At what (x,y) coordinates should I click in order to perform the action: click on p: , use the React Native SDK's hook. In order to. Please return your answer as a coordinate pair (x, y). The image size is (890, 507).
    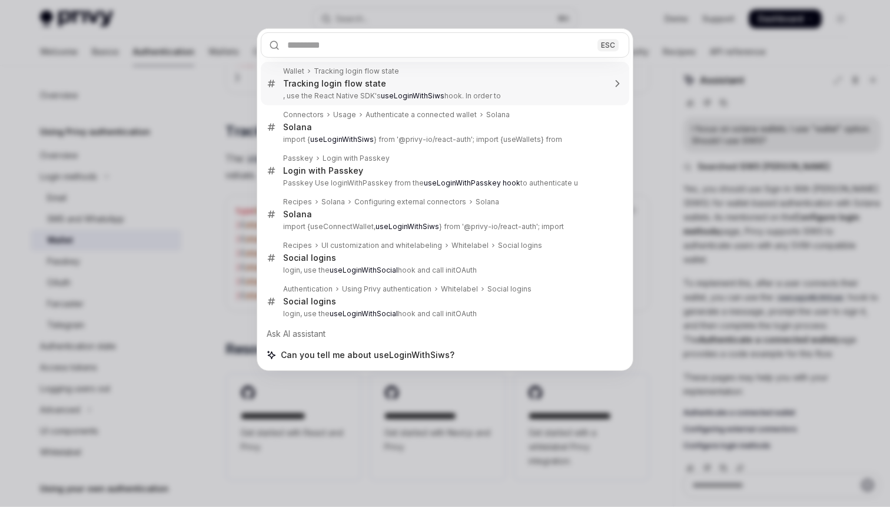
    Looking at the image, I should click on (444, 96).